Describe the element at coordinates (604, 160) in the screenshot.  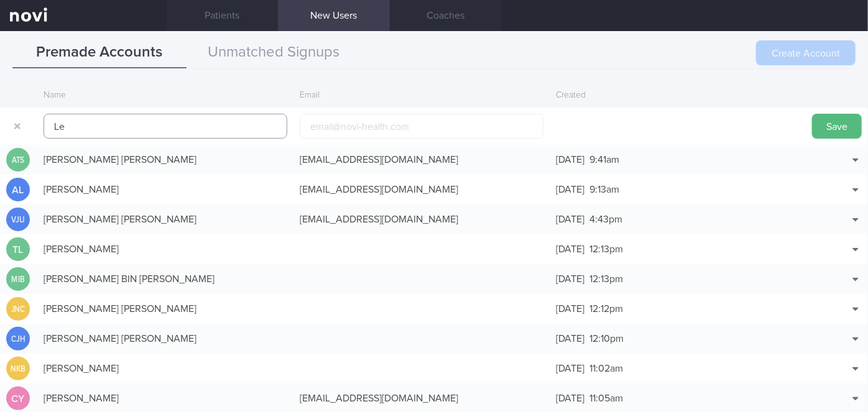
I see `span: 9:41am` at that location.